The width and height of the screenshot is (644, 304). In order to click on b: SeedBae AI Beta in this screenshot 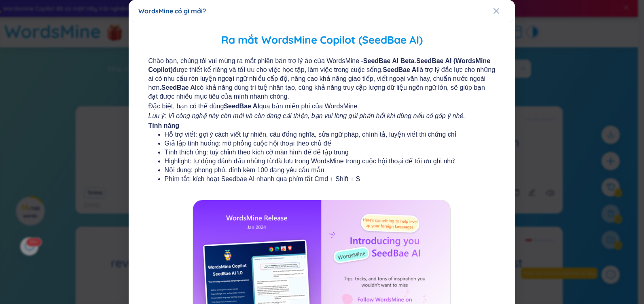, I will do `click(389, 60)`.